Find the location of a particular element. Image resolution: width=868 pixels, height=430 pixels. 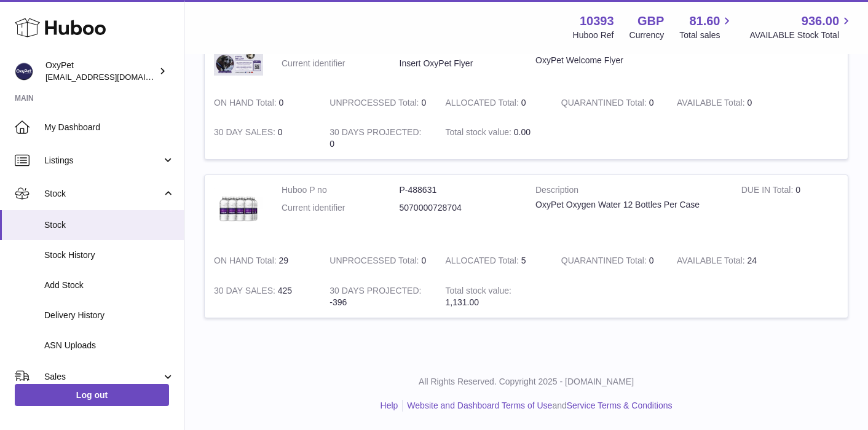

dd: P-488631 is located at coordinates (458, 190).